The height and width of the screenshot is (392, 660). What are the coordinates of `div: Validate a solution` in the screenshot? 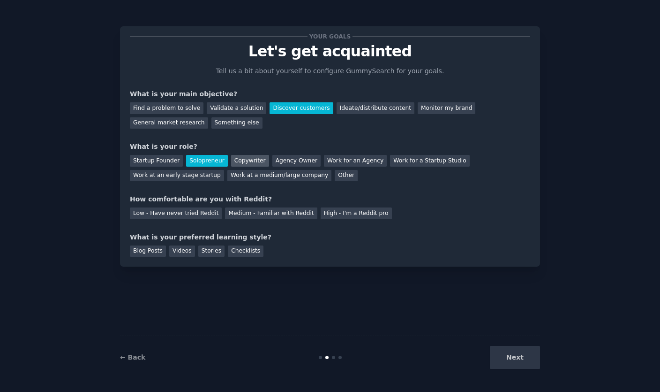 It's located at (236, 108).